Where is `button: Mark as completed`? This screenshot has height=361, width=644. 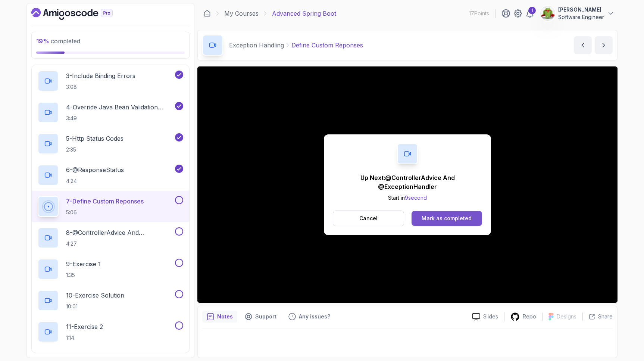
button: Mark as completed is located at coordinates (447, 218).